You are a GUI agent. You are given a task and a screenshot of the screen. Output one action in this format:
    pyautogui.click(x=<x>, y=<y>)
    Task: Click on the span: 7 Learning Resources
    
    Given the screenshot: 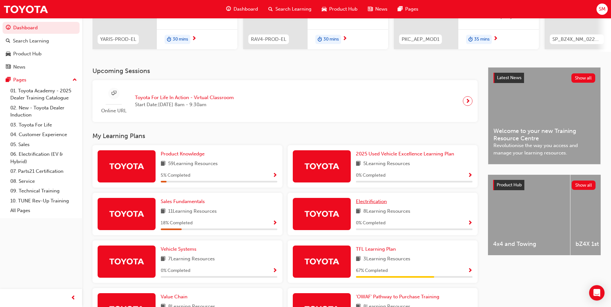 What is the action you would take?
    pyautogui.click(x=191, y=259)
    